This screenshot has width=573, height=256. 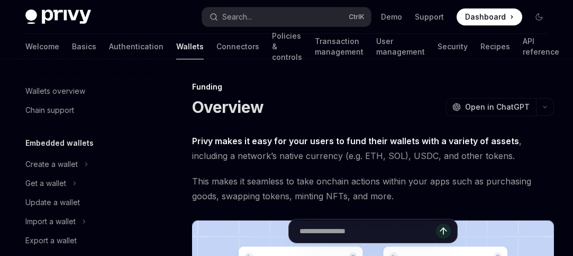 What do you see at coordinates (429, 17) in the screenshot?
I see `a: Support` at bounding box center [429, 17].